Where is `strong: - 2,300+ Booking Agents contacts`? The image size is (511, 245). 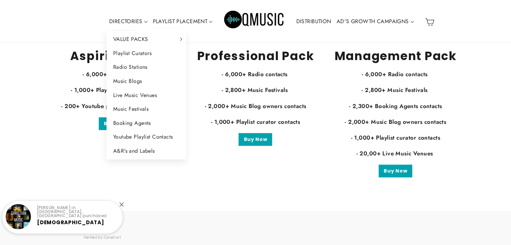 strong: - 2,300+ Booking Agents contacts is located at coordinates (395, 106).